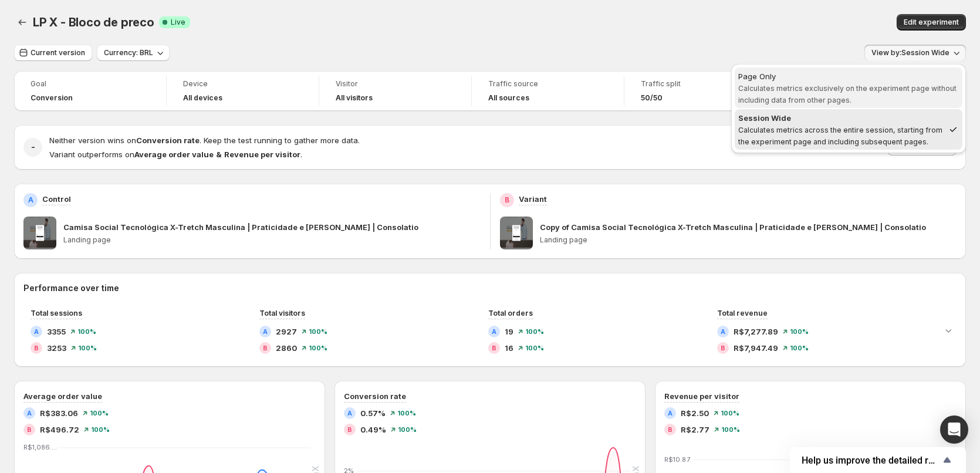  What do you see at coordinates (695, 413) in the screenshot?
I see `span: R$2.50` at bounding box center [695, 413].